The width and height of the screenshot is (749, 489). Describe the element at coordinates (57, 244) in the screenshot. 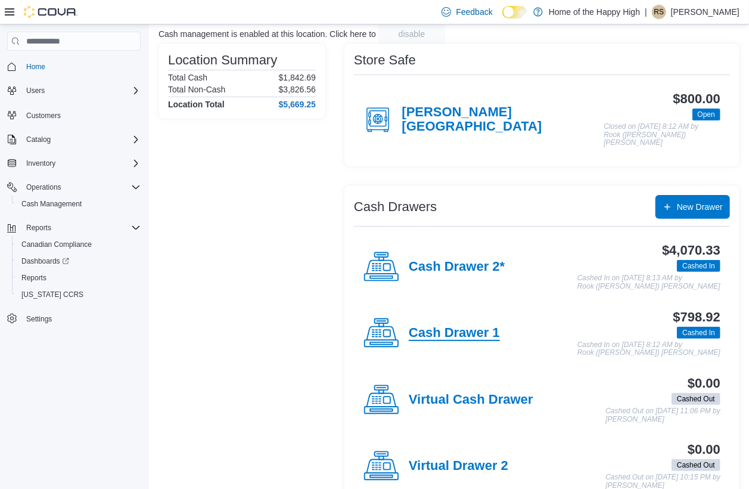

I see `a: Canadian Compliance` at that location.